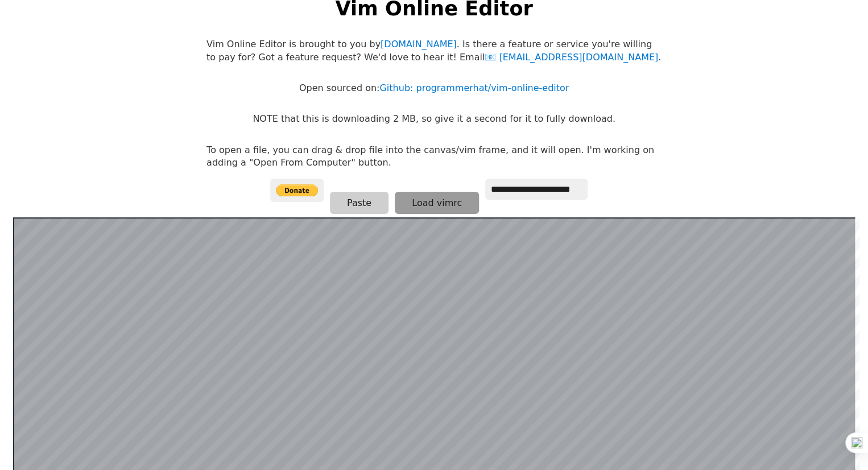 The width and height of the screenshot is (868, 470). What do you see at coordinates (474, 88) in the screenshot?
I see `a: Github: programmerhat/vim-online-editor` at bounding box center [474, 88].